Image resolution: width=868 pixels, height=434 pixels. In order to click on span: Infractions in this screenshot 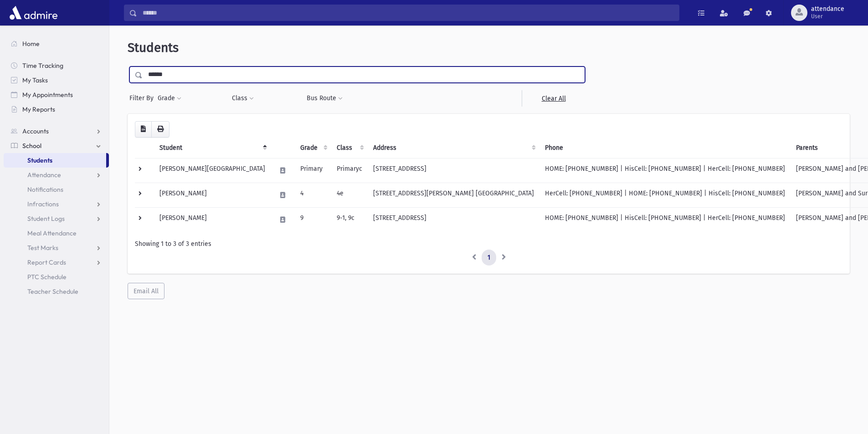, I will do `click(43, 204)`.